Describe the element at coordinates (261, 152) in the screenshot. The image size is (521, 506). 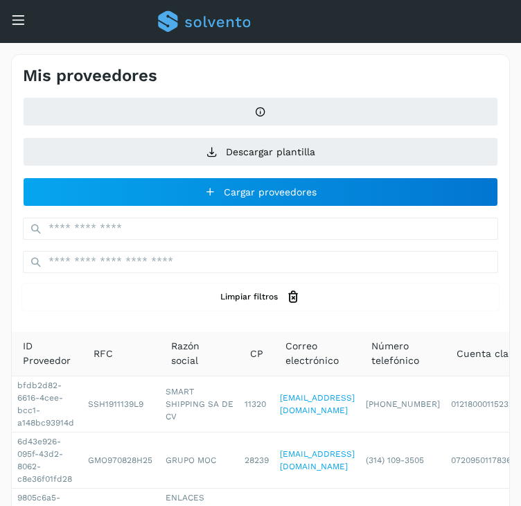
I see `a: Descargar plantilla` at that location.